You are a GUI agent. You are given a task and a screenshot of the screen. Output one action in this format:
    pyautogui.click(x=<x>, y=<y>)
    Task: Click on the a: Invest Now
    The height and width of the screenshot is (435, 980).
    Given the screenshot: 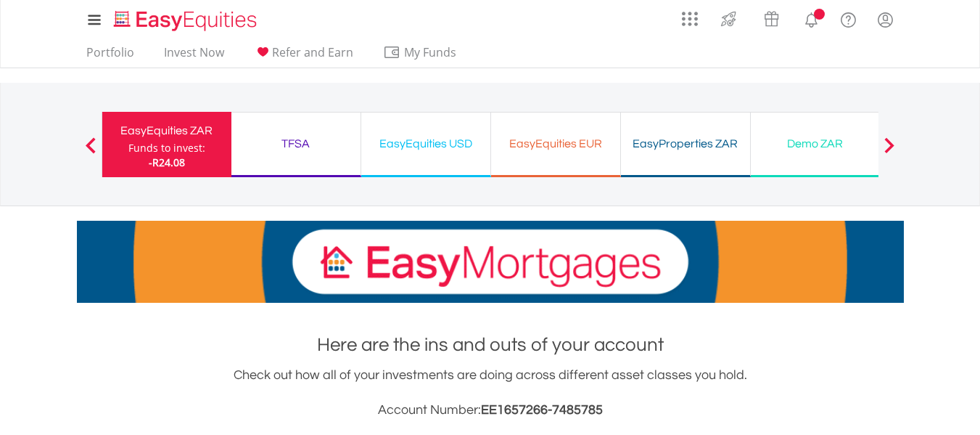 What is the action you would take?
    pyautogui.click(x=194, y=56)
    